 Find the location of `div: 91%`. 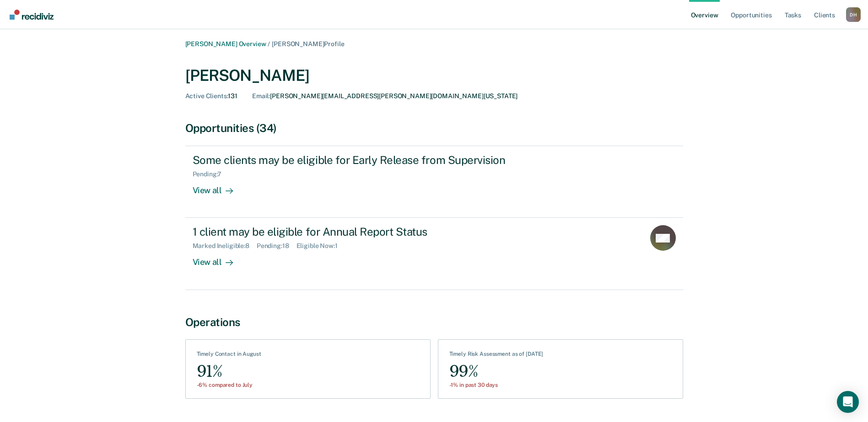

div: 91% is located at coordinates (228, 372).